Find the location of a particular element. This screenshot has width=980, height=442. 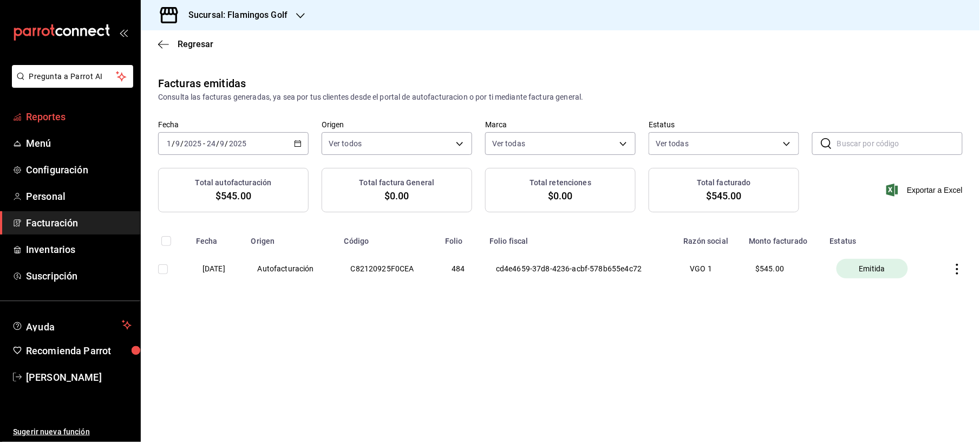

label: Marca is located at coordinates (561, 125).